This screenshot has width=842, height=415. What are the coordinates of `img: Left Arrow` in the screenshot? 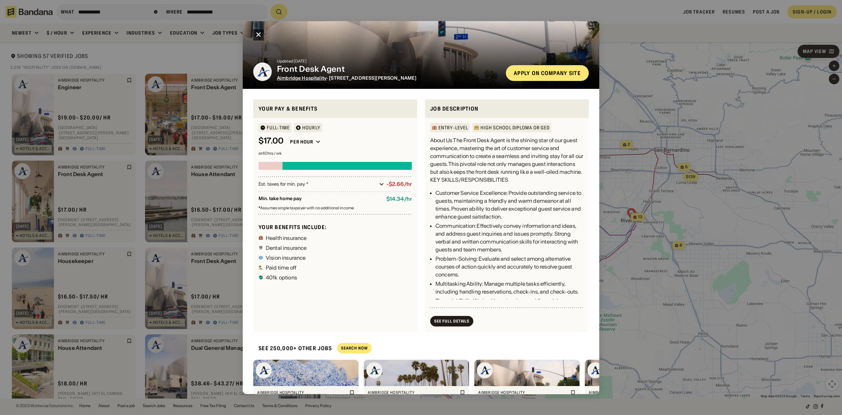 It's located at (251, 399).